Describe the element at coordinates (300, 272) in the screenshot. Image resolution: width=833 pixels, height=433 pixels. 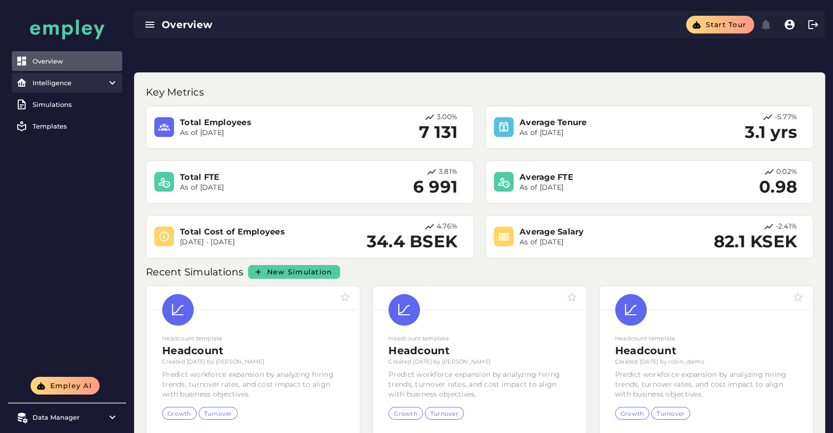
I see `span: New Simulation` at that location.